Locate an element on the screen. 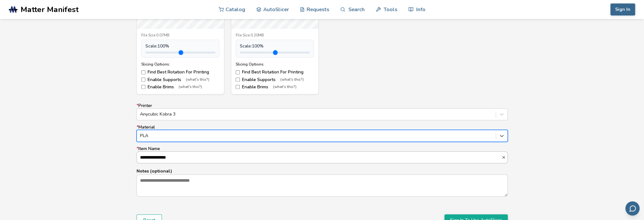 The height and width of the screenshot is (220, 644). button: *Item Name is located at coordinates (504, 157).